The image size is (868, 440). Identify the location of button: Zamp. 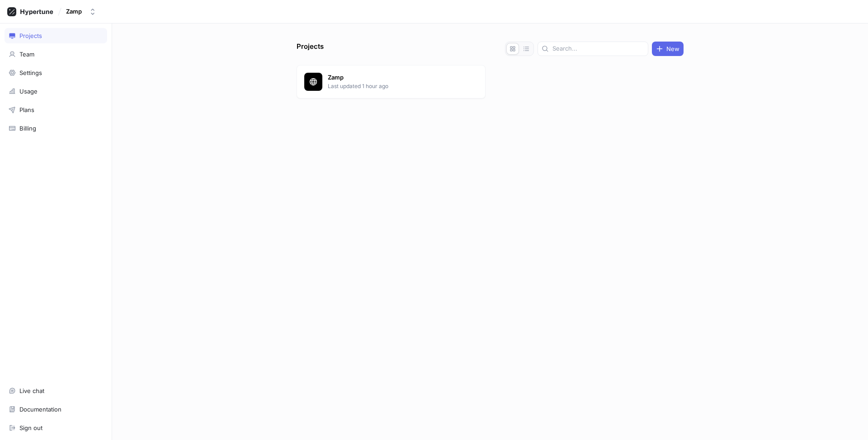
(80, 11).